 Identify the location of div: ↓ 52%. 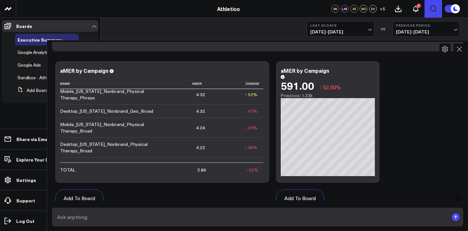
(252, 170).